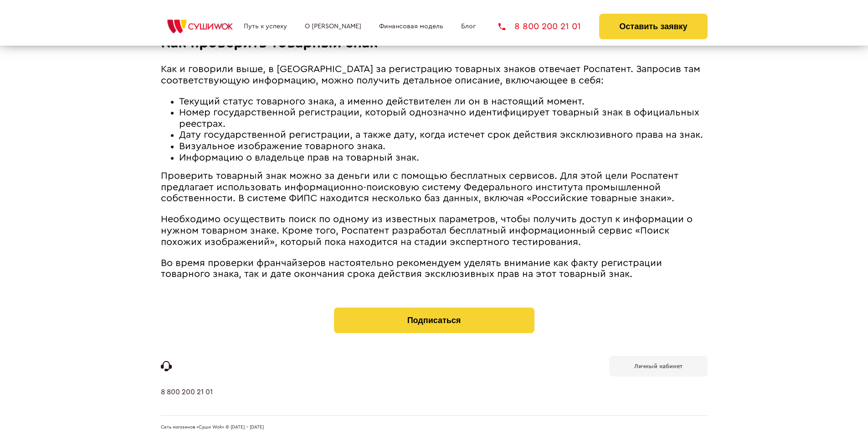  Describe the element at coordinates (658, 366) in the screenshot. I see `a: Личный кабинет` at that location.